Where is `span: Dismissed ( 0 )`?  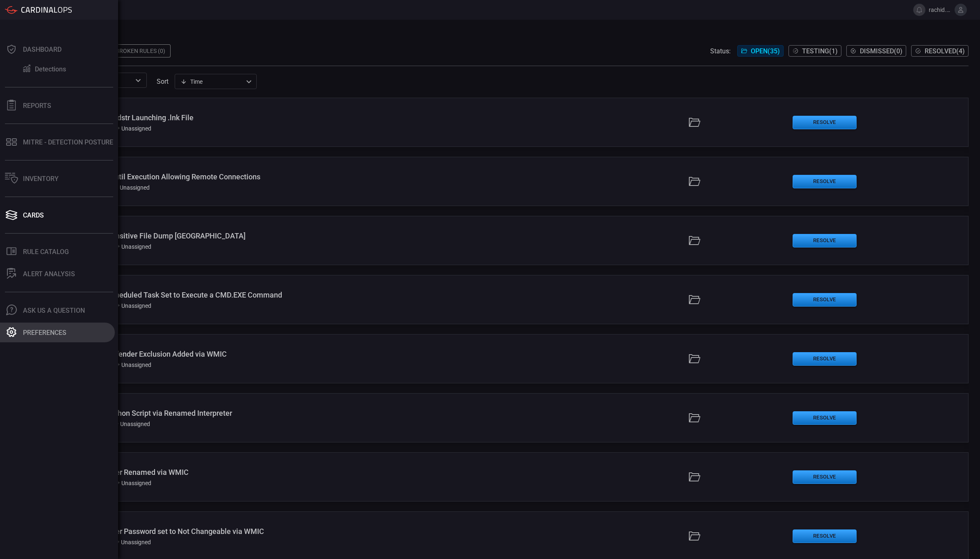 span: Dismissed ( 0 ) is located at coordinates (882, 51).